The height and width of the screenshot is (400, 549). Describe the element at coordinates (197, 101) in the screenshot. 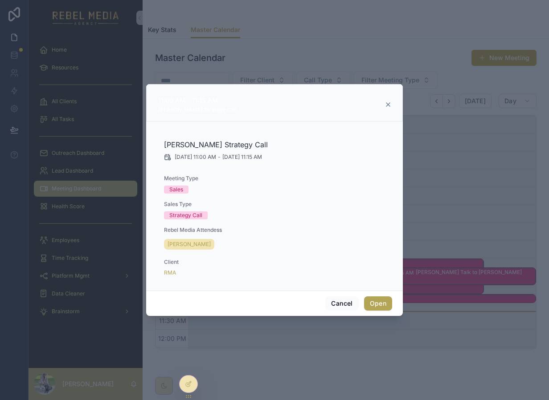

I see `div: 11:00 AM – 11:15 AM` at that location.